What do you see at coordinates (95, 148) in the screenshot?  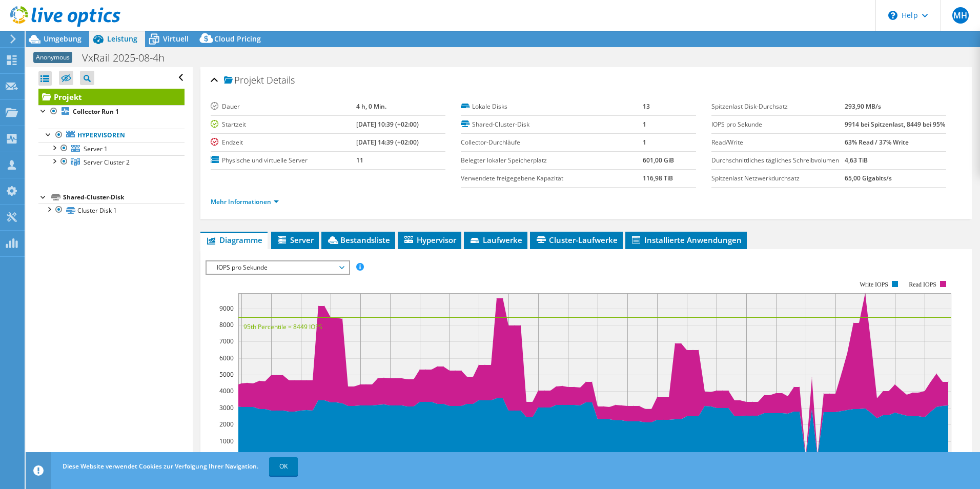 I see `span: Server 1` at bounding box center [95, 148].